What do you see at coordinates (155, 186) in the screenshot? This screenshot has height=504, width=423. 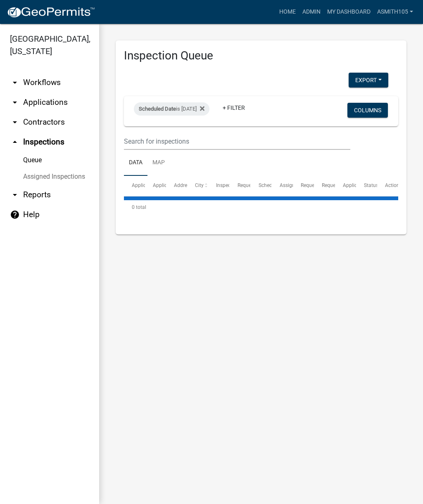 I see `datatable-header-cell: Application Type` at bounding box center [155, 186].